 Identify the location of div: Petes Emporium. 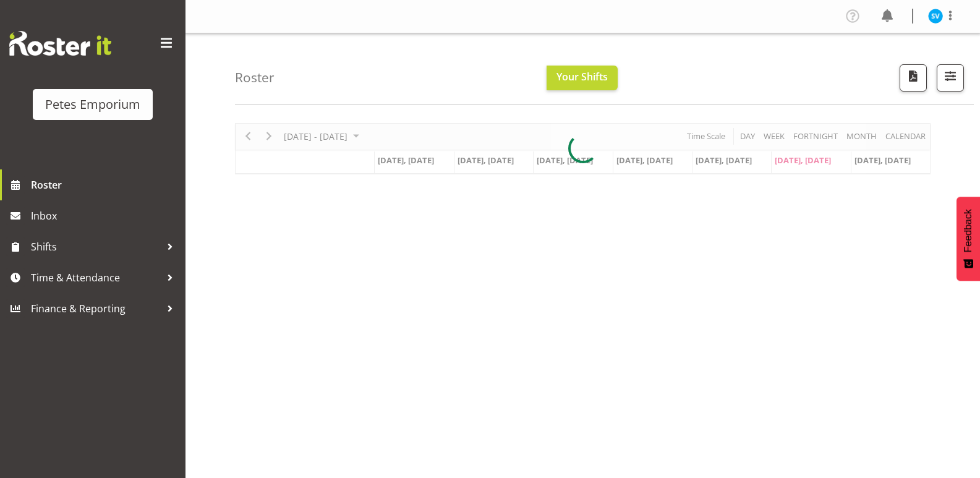
(93, 105).